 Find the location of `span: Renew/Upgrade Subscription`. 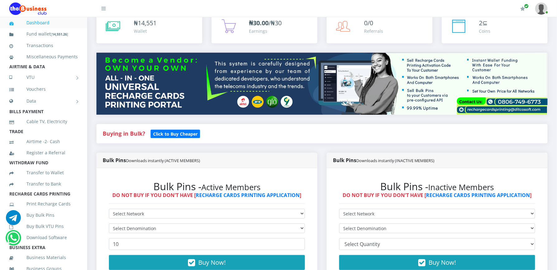

span: Renew/Upgrade Subscription is located at coordinates (527, 6).